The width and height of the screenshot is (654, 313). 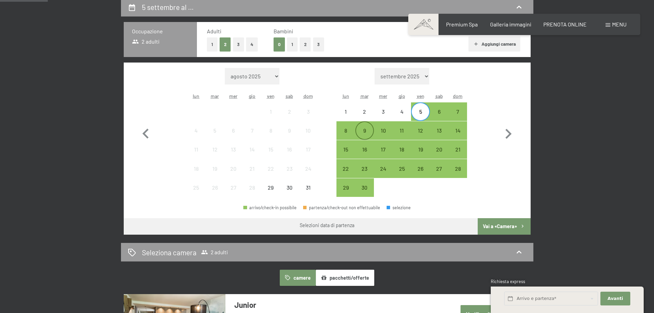 What do you see at coordinates (420, 96) in the screenshot?
I see `abbr: venerdì` at bounding box center [420, 96].